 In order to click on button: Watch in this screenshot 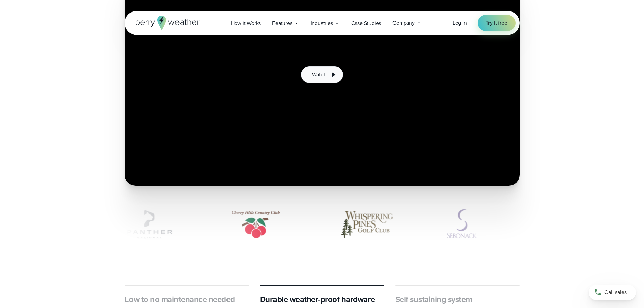, I will do `click(322, 75)`.